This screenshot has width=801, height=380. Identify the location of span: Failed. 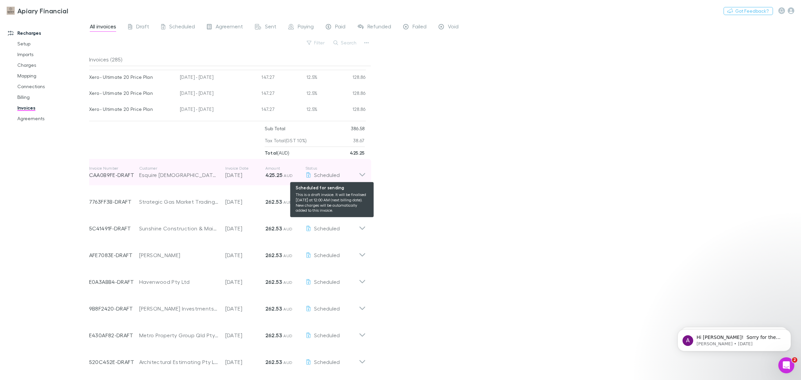
(419, 27).